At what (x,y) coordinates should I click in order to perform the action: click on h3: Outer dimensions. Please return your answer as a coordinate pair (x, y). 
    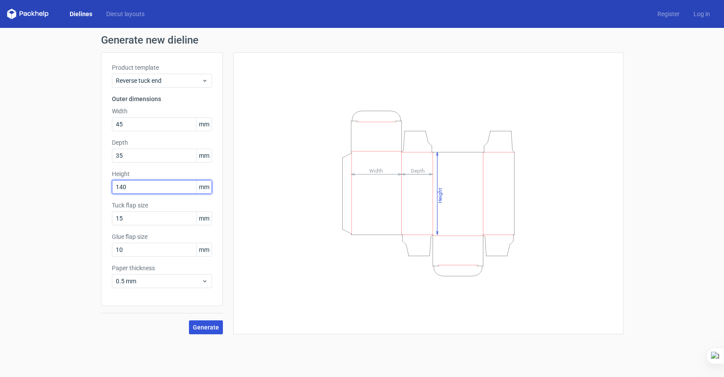
    Looking at the image, I should click on (162, 99).